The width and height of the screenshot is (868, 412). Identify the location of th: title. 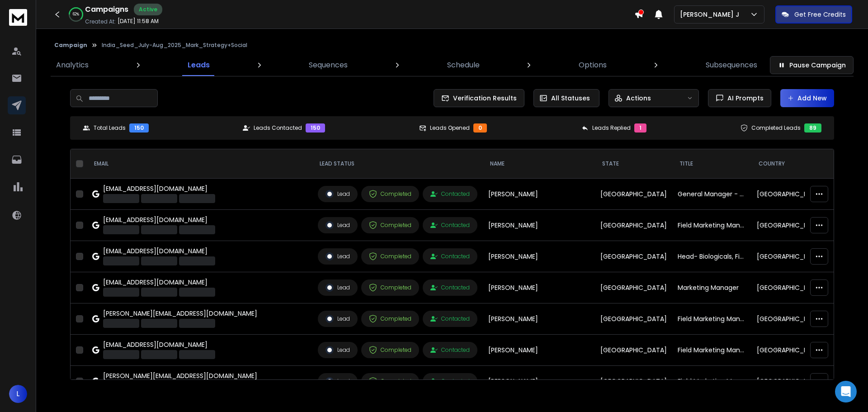
(712, 164).